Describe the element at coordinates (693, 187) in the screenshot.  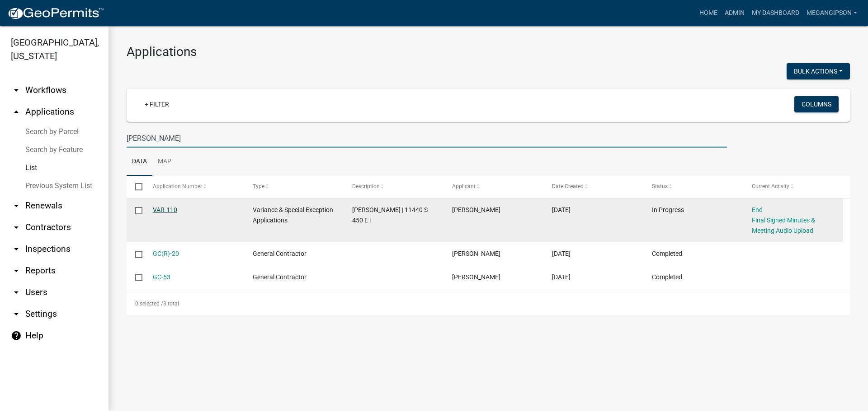
I see `datatable-header-cell: Status` at that location.